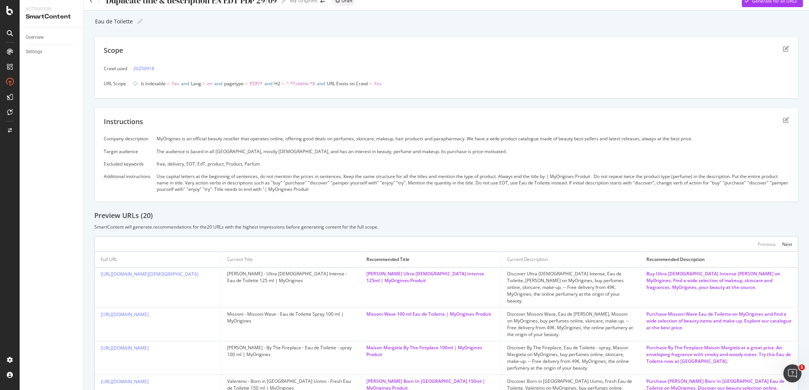 This screenshot has width=809, height=390. Describe the element at coordinates (447, 216) in the screenshot. I see `div: Preview URLs ( 20 )` at that location.